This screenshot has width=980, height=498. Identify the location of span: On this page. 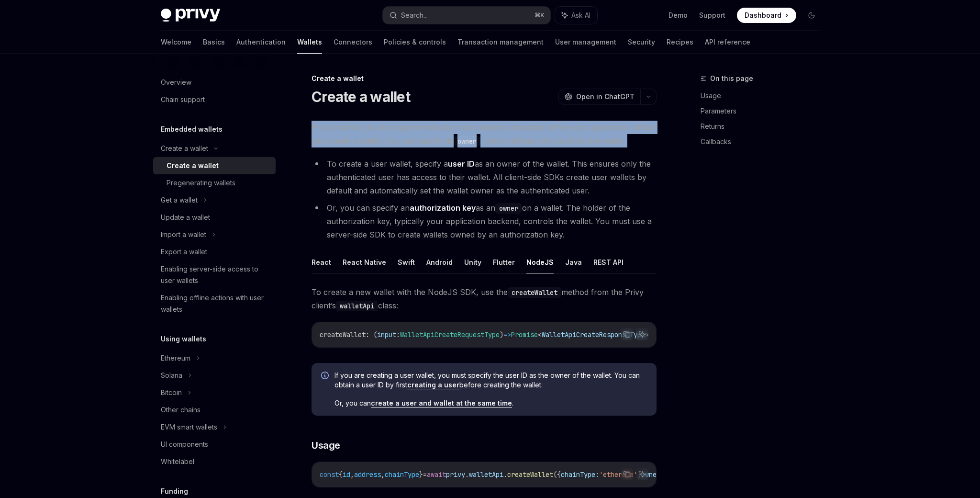
(732, 78).